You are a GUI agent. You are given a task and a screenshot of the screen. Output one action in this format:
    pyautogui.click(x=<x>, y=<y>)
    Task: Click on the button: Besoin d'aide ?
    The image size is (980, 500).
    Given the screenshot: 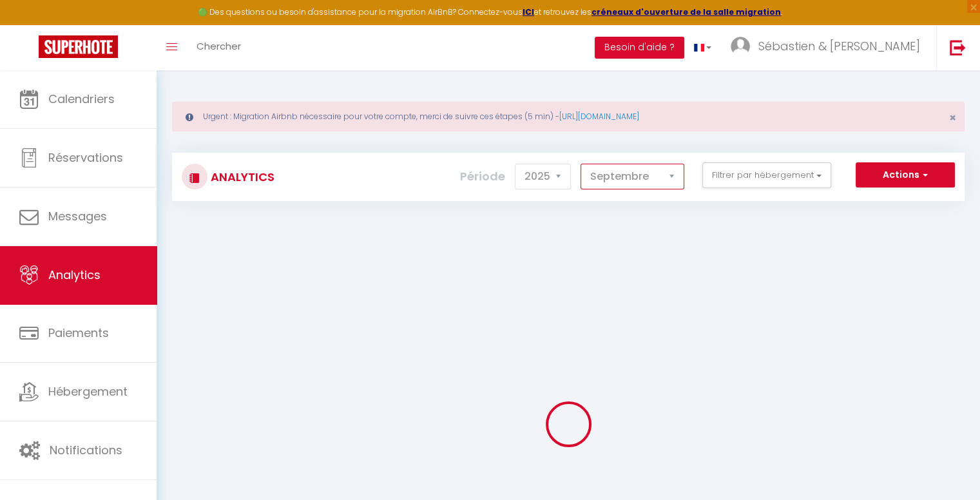 What is the action you would take?
    pyautogui.click(x=639, y=48)
    